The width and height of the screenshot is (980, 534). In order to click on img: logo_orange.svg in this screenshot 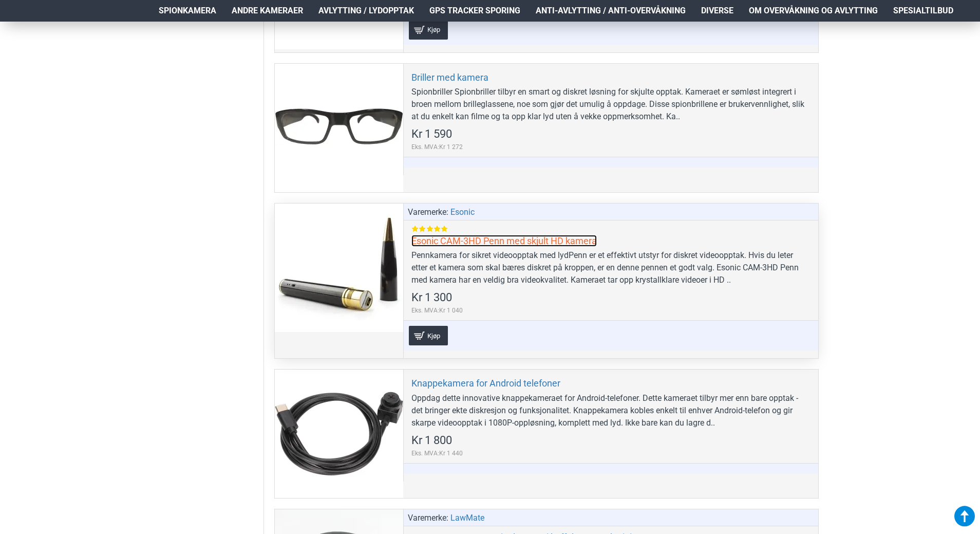, I will do `click(20, 20)`.